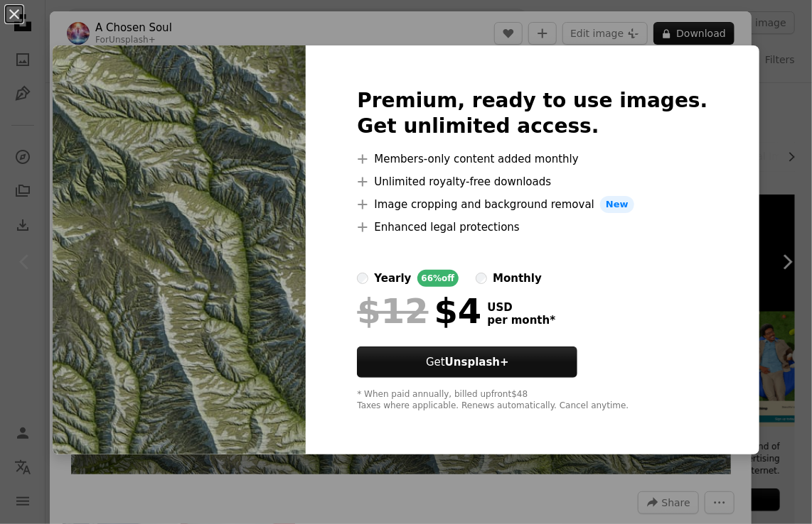 This screenshot has height=524, width=812. Describe the element at coordinates (362, 278) in the screenshot. I see `input: yearly66%off` at that location.